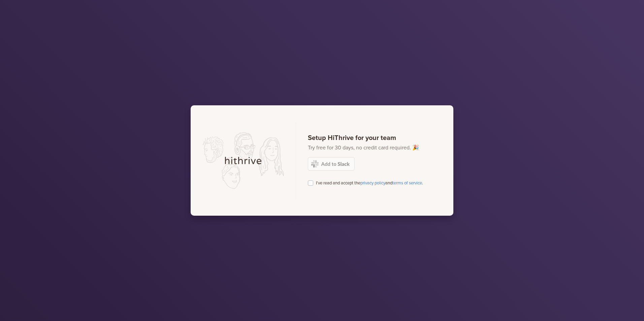 The height and width of the screenshot is (321, 644). What do you see at coordinates (369, 183) in the screenshot?
I see `label: I've read and accept the and .` at bounding box center [369, 183].